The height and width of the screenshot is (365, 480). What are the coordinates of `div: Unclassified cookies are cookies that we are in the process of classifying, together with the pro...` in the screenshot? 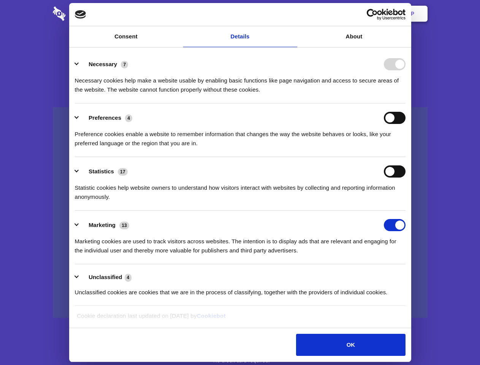 It's located at (240, 289).